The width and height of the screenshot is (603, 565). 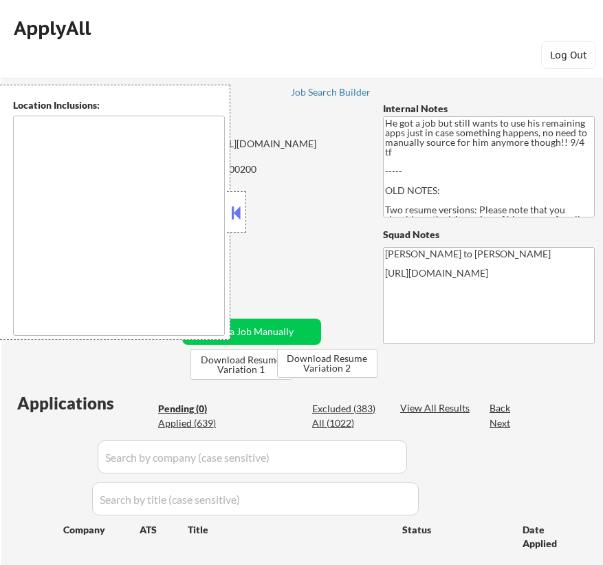 What do you see at coordinates (164, 529) in the screenshot?
I see `div: ATS` at bounding box center [164, 529].